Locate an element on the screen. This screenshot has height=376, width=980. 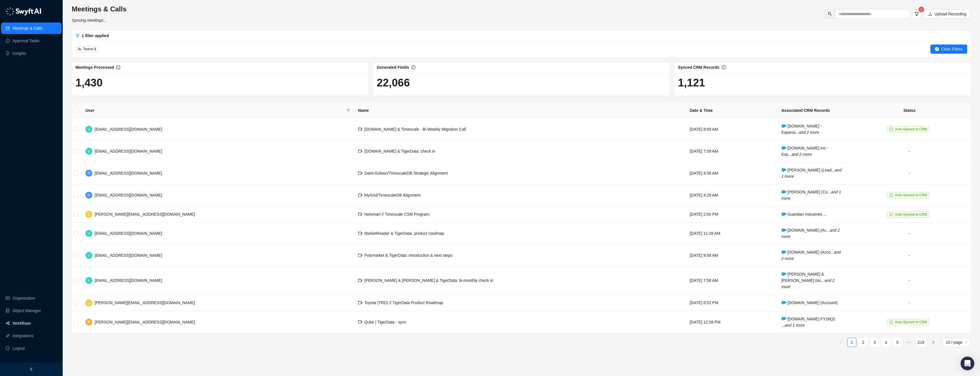
span: D is located at coordinates (89, 214).